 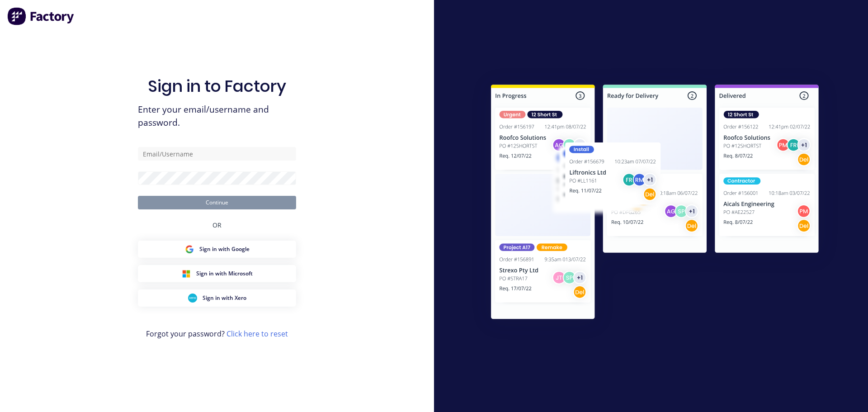 What do you see at coordinates (224, 298) in the screenshot?
I see `span: Sign in with Xero` at bounding box center [224, 298].